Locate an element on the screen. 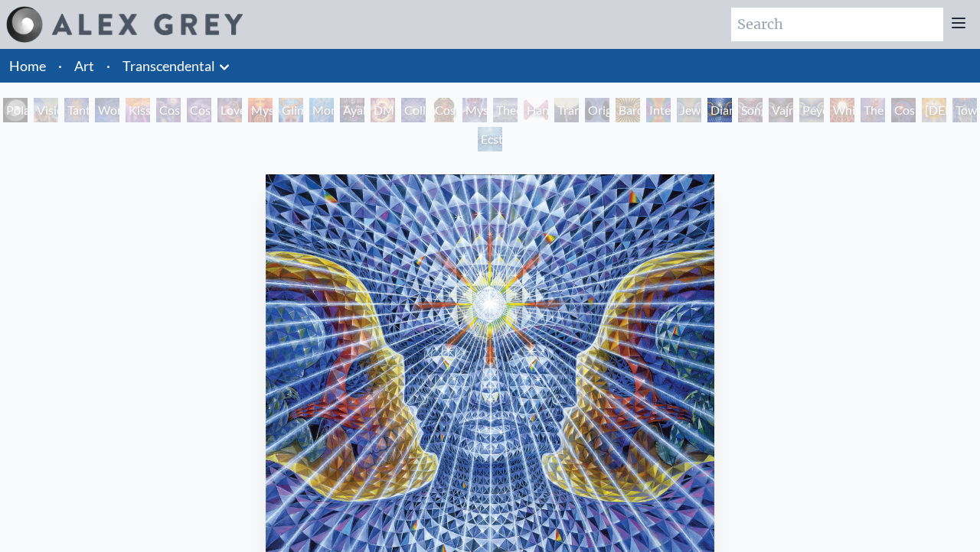 The height and width of the screenshot is (552, 980). div: Transfiguration is located at coordinates (567, 110).